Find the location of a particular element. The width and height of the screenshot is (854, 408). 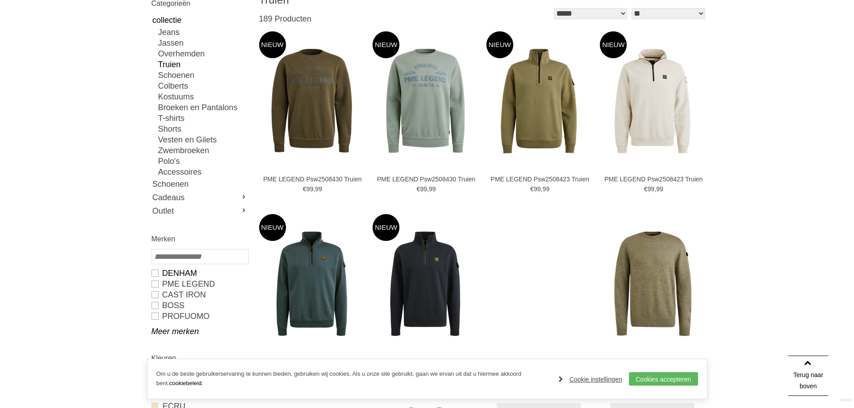

a: T-shirts is located at coordinates (203, 118).